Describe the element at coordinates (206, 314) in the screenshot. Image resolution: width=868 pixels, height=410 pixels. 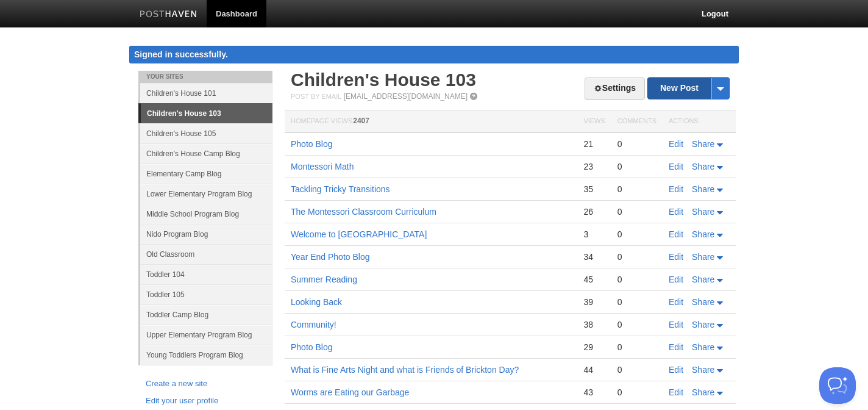
I see `a: Toddler Camp Blog` at that location.